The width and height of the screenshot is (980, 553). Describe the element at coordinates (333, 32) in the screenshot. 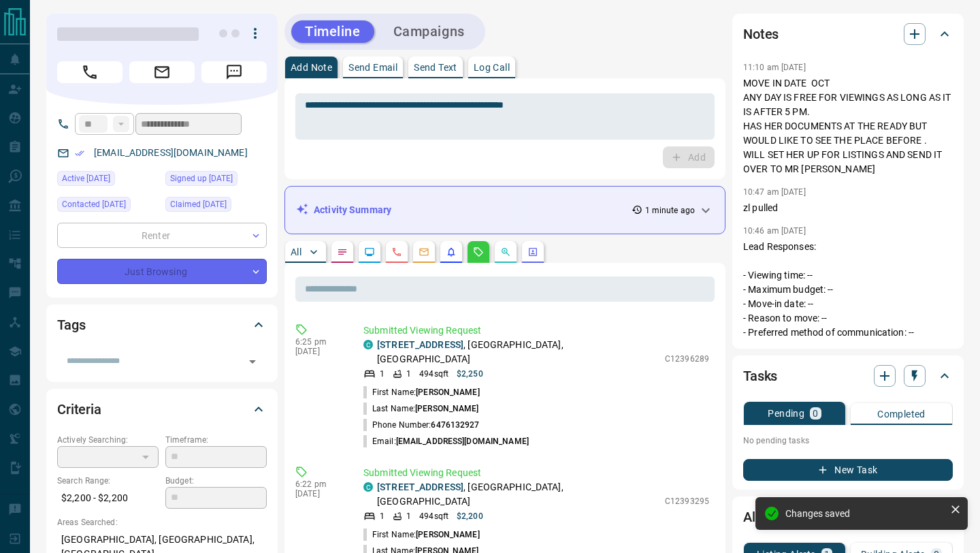

I see `button: Timeline` at that location.